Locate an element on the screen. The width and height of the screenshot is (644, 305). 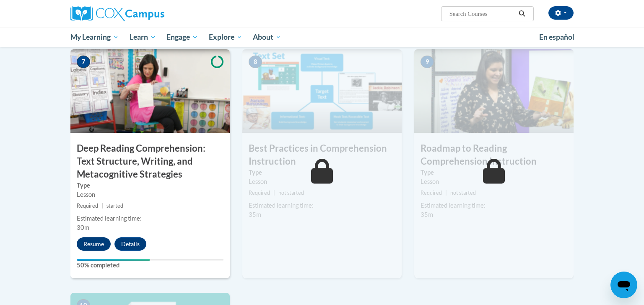
span: Learn is located at coordinates (143, 37).